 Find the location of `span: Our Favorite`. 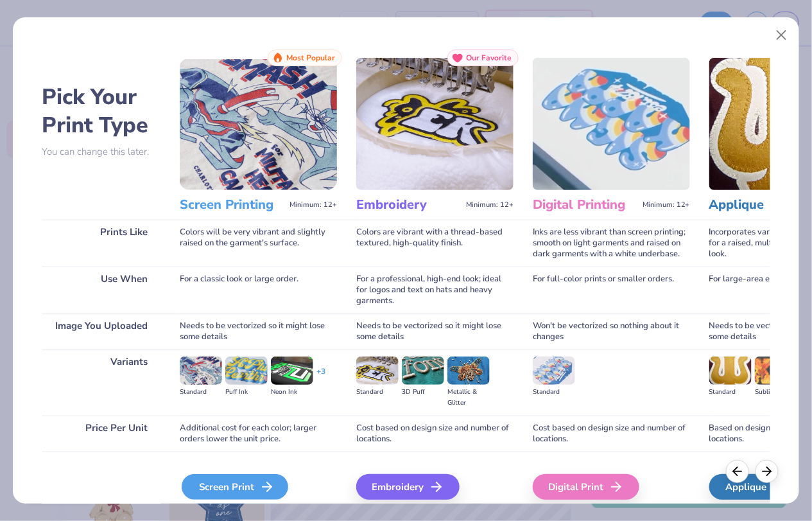

span: Our Favorite is located at coordinates (488, 58).